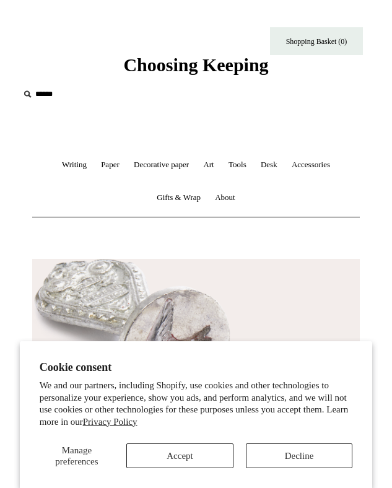 This screenshot has height=488, width=392. I want to click on a: Desk, so click(269, 165).